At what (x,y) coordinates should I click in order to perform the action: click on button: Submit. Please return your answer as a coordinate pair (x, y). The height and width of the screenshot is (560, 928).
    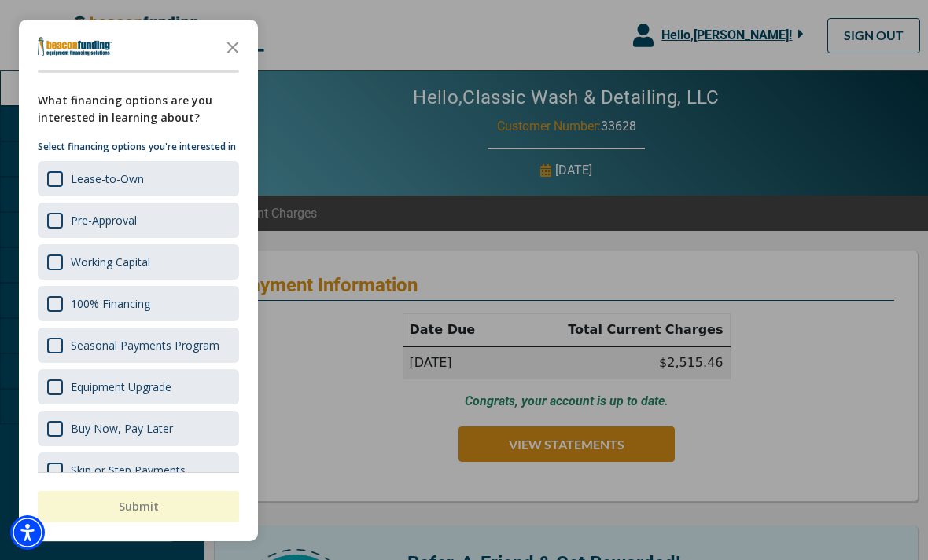
    Looking at the image, I should click on (138, 507).